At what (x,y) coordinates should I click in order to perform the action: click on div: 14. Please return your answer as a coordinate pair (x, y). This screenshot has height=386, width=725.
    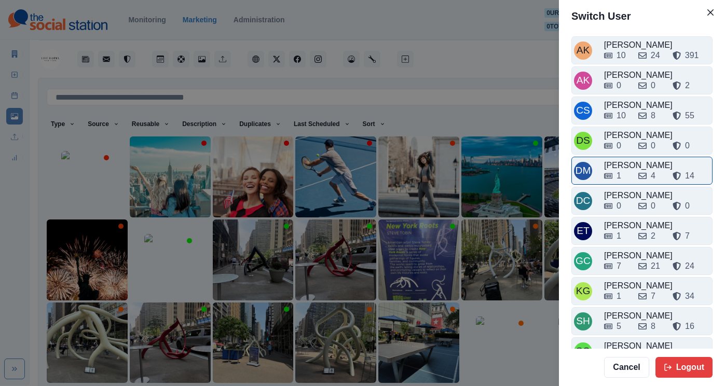
    Looking at the image, I should click on (690, 176).